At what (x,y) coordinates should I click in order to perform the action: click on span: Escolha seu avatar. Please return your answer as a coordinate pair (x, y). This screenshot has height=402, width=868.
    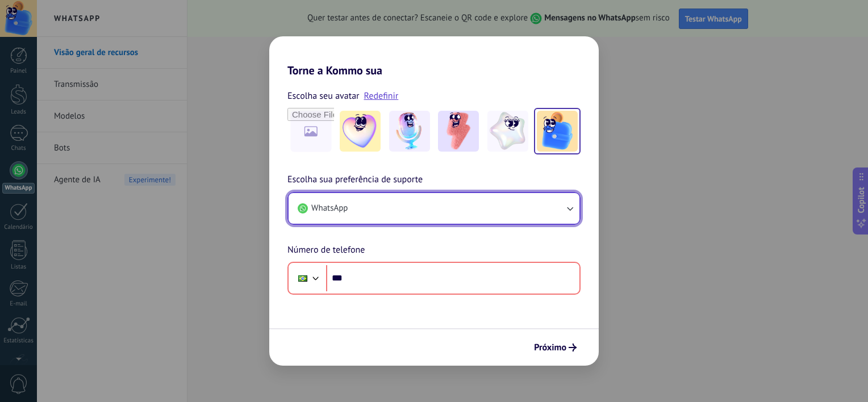
    Looking at the image, I should click on (323, 96).